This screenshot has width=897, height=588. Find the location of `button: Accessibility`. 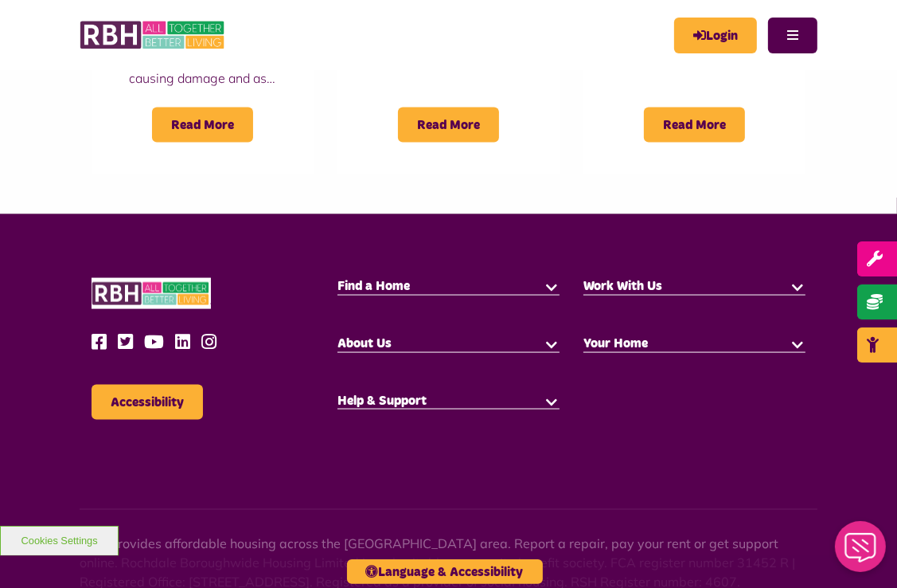

button: Accessibility is located at coordinates (147, 402).